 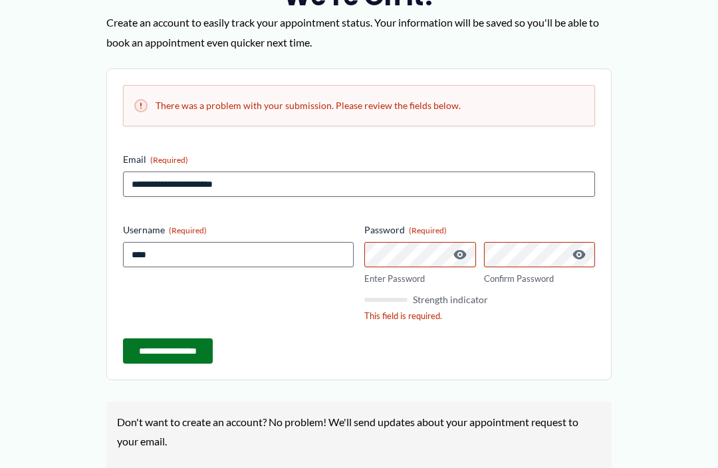 What do you see at coordinates (359, 106) in the screenshot?
I see `h2: There was a problem with your submission. Please review the fields below.` at bounding box center [359, 106].